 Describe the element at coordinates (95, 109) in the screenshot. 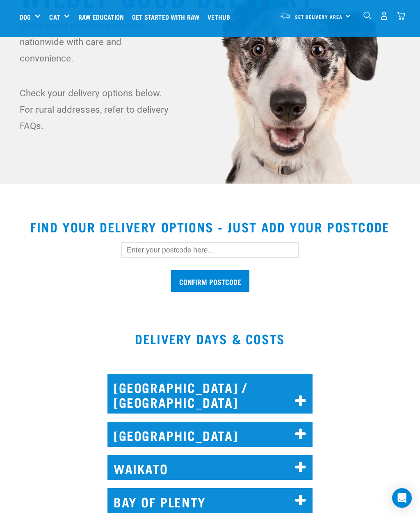

I see `p: Check your delivery options below. For rural addresses, refer to delivery FAQs.` at that location.